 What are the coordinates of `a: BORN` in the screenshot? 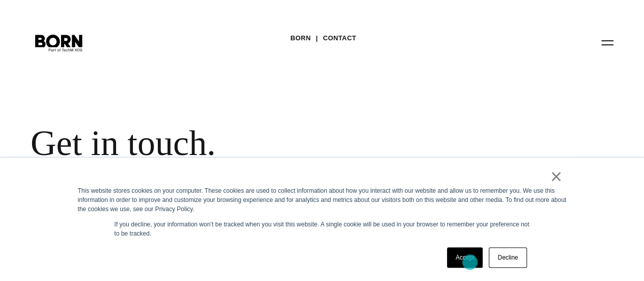 It's located at (300, 39).